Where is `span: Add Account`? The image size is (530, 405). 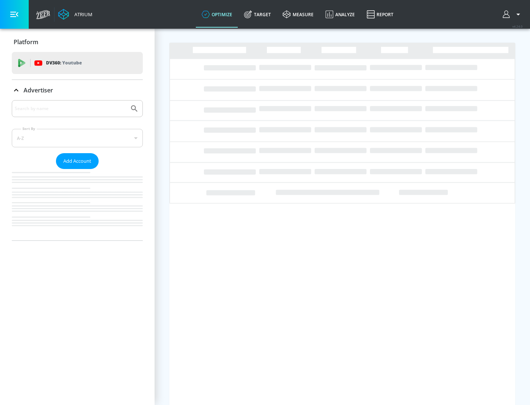 span: Add Account is located at coordinates (77, 161).